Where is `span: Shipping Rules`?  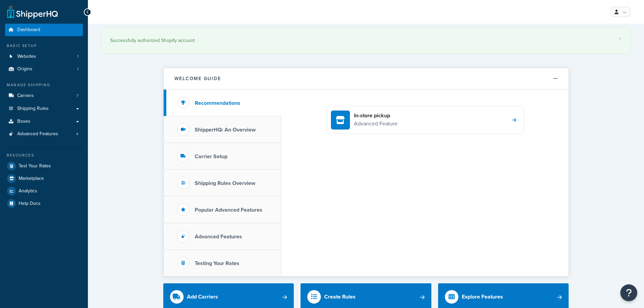 span: Shipping Rules is located at coordinates (33, 108).